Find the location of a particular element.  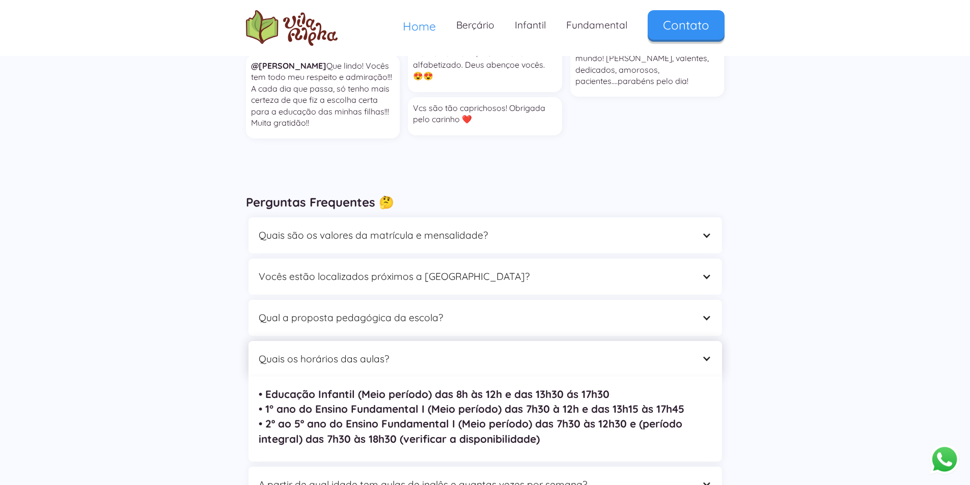

button: Abrir WhatsApp is located at coordinates (944, 459).